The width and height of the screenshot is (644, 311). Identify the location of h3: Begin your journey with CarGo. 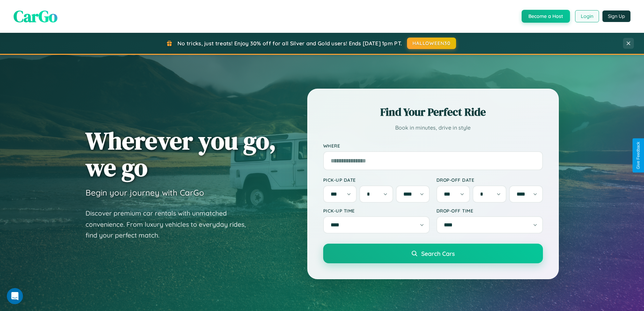
(145, 193).